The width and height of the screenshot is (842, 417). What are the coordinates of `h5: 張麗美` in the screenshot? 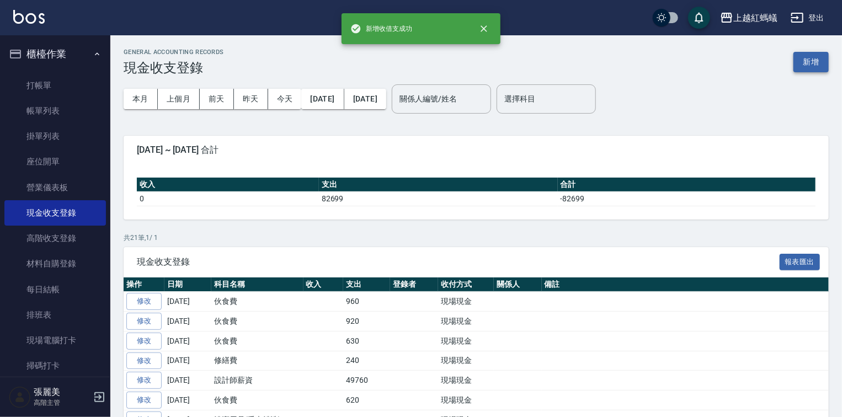 It's located at (62, 392).